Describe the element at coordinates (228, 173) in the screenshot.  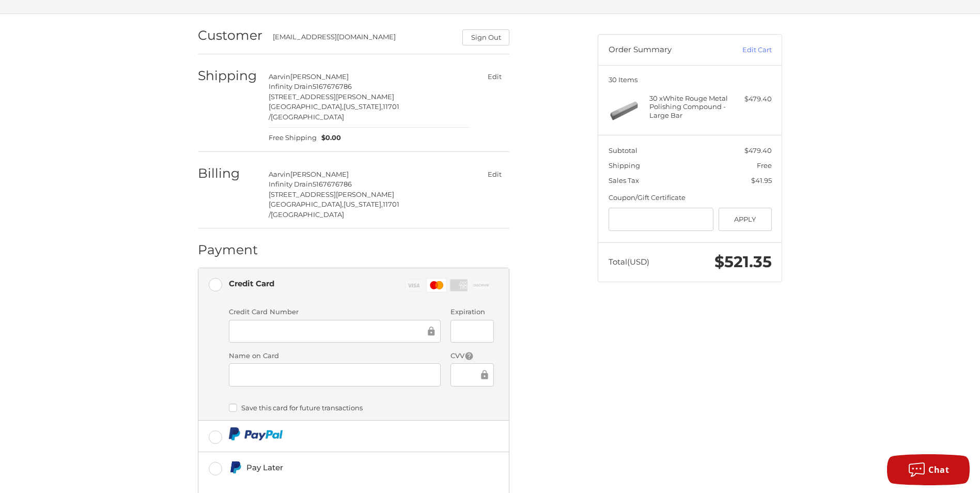
I see `h2: Billing` at that location.